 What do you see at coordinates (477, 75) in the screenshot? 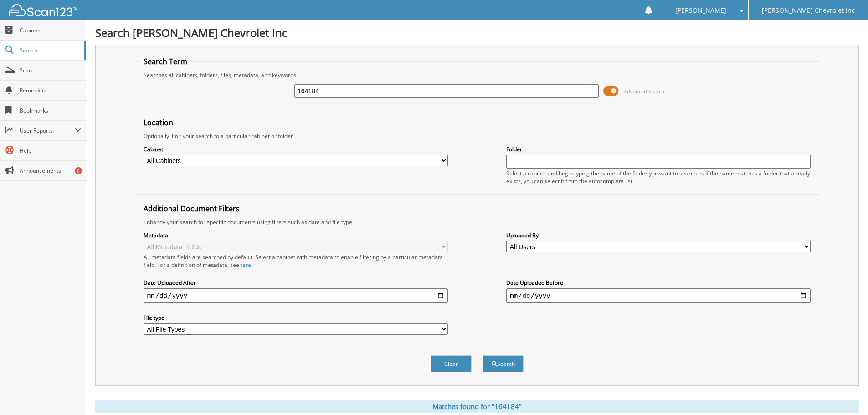
I see `div: Searches all cabinets, folders, files, metadata, and keywords` at bounding box center [477, 75].